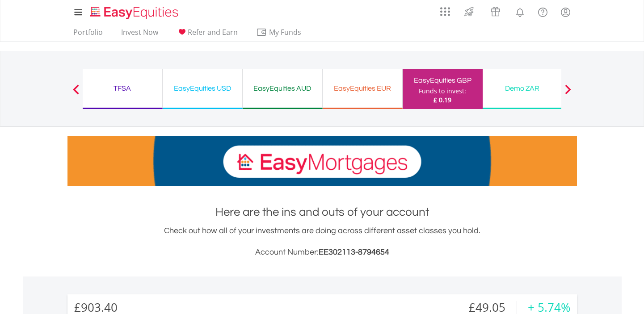 This screenshot has width=644, height=314. I want to click on a: Home page, so click(134, 11).